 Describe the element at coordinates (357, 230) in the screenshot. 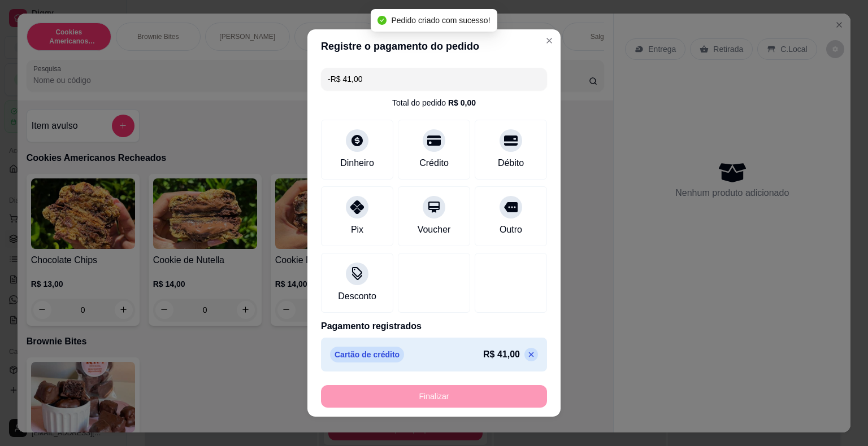

I see `div: Pix` at that location.